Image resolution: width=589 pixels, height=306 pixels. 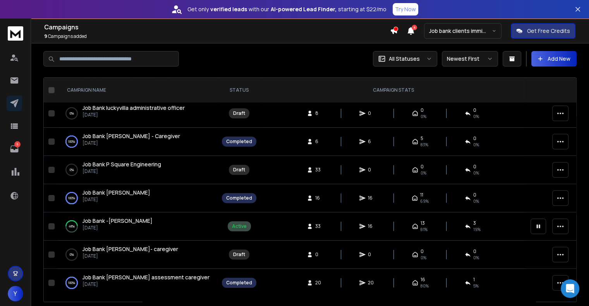 What do you see at coordinates (474, 223) in the screenshot?
I see `span: 3` at bounding box center [474, 223].